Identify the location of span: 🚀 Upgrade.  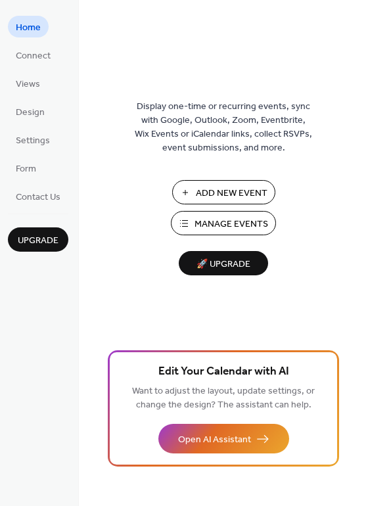
(223, 264).